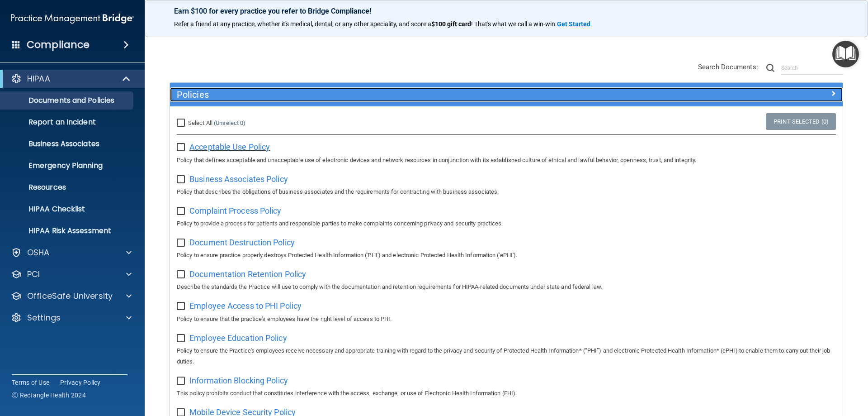 The width and height of the screenshot is (868, 416). Describe the element at coordinates (506, 11) in the screenshot. I see `p: Earn $100 for every practice you refer to Bridge Compliance!` at that location.